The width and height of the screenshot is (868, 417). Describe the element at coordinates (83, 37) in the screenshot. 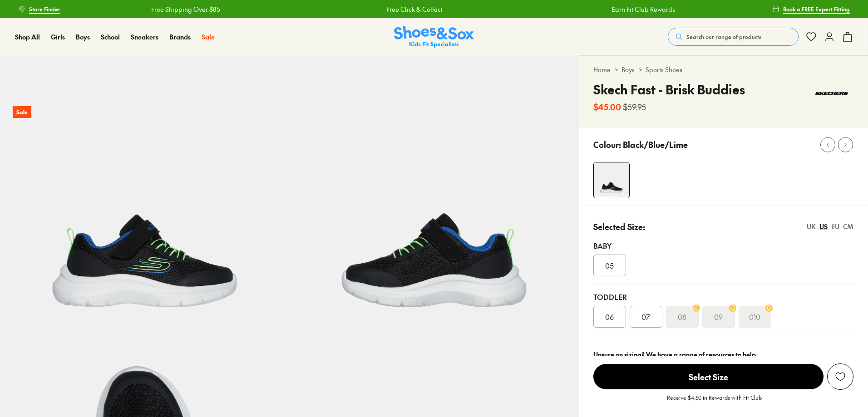

I see `span: Boys` at that location.